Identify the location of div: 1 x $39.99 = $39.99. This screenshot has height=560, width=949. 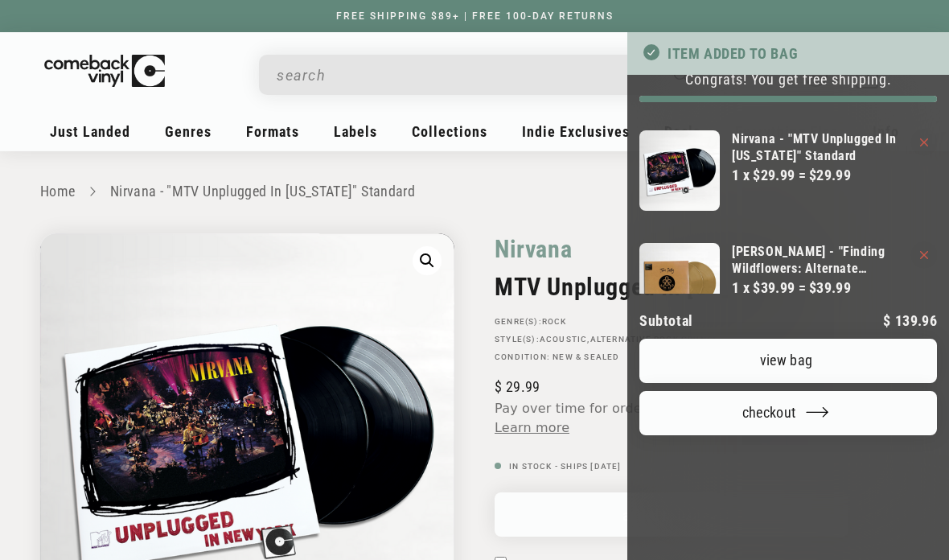
(819, 287).